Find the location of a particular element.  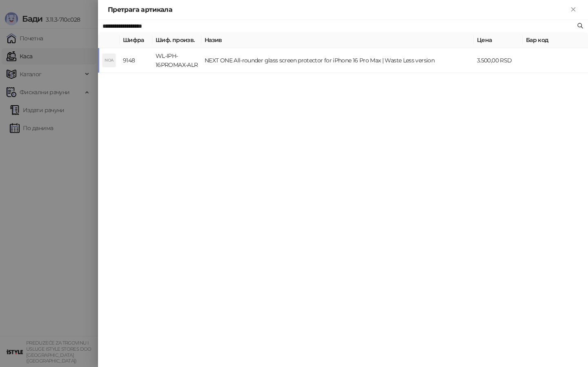

button: Close is located at coordinates (573, 10).